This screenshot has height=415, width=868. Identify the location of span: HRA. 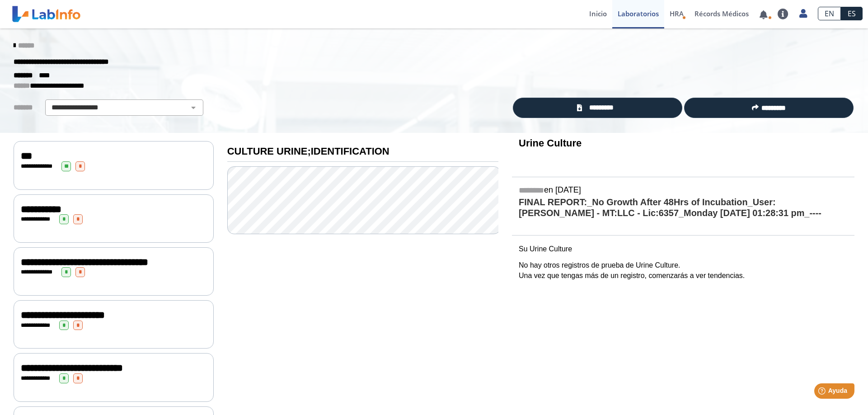
(676, 14).